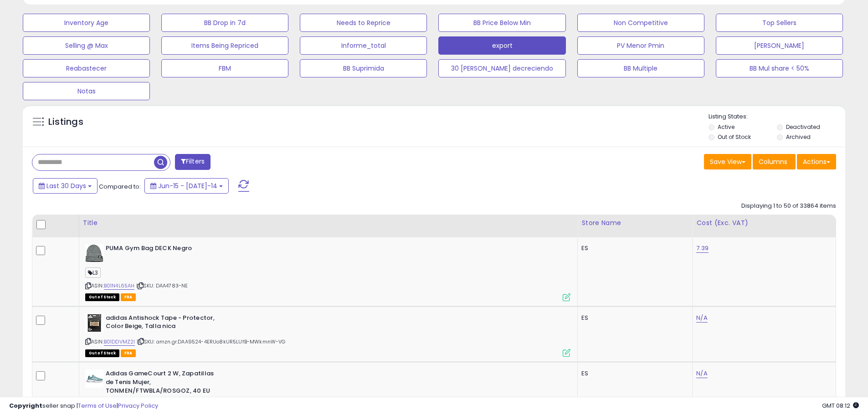 This screenshot has width=868, height=415. I want to click on button: PV Menor Pmin, so click(641, 46).